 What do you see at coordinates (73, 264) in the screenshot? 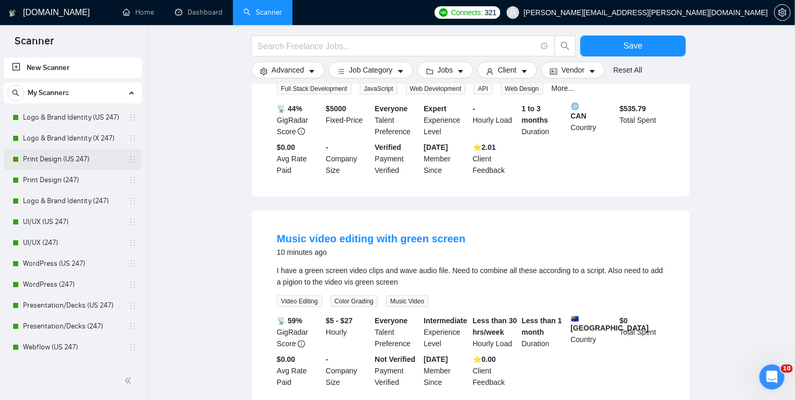
I see `a: WordPress (US 247)` at bounding box center [73, 264].